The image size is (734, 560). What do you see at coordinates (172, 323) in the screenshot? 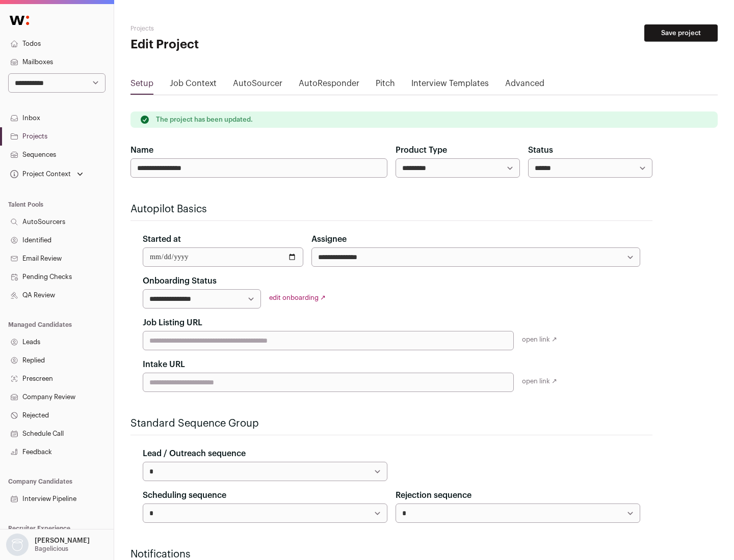
I see `label: Job Listing URL` at bounding box center [172, 323].